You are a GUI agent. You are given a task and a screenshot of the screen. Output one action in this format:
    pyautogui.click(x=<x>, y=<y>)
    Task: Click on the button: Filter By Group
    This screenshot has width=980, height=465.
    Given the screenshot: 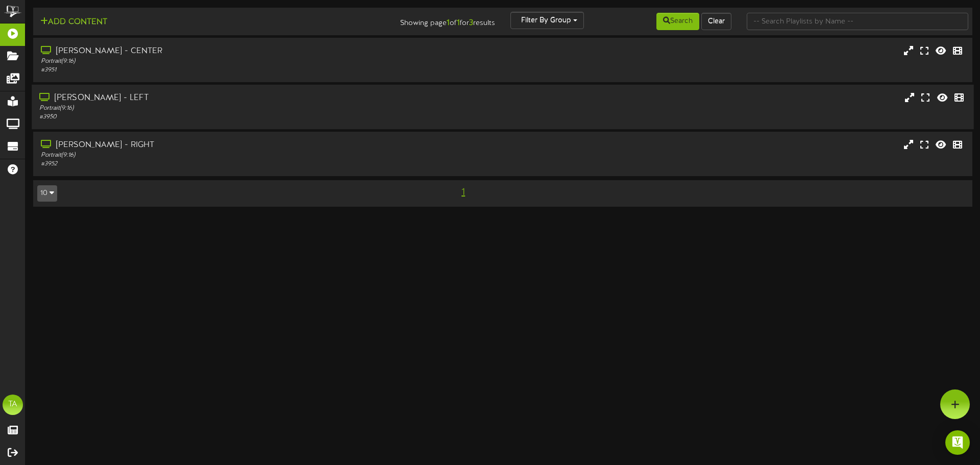 What is the action you would take?
    pyautogui.click(x=547, y=21)
    